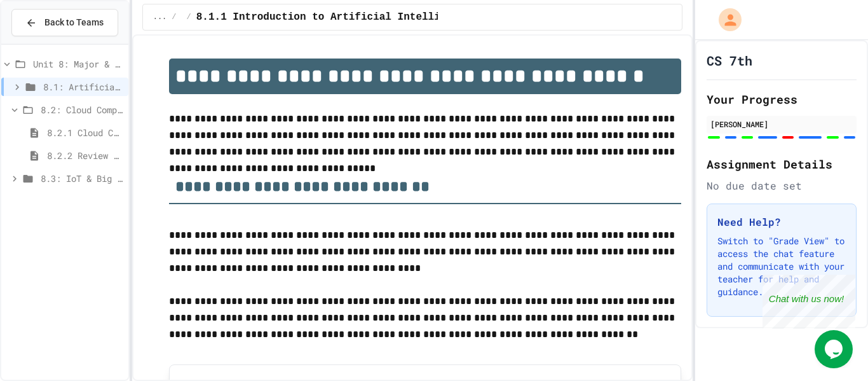 This screenshot has width=868, height=381. I want to click on h3: Need Help?, so click(781, 222).